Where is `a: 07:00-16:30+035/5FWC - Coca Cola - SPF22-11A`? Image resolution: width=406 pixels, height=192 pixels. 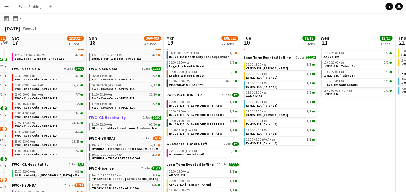
a: 07:00-16:30+035/5FWC - Coca Cola - SPF22-11A is located at coordinates (49, 105).